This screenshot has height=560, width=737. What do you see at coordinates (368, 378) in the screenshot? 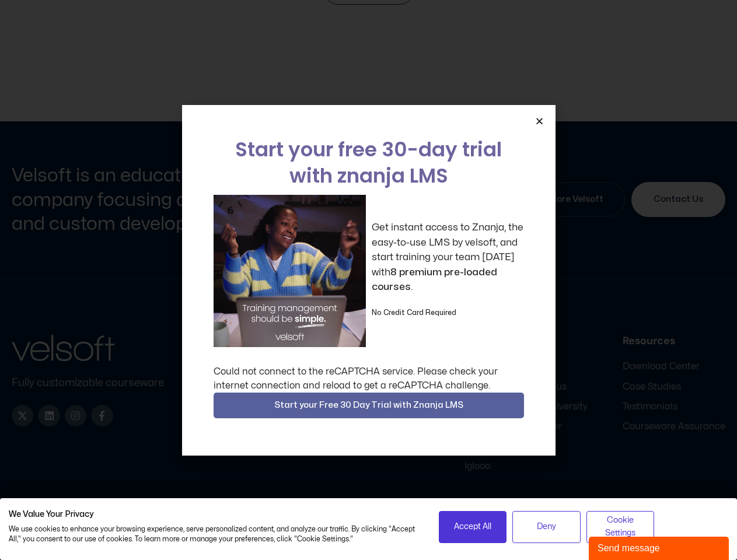
I see `div: Could not connect to the reCAPTCHA service. Please check your internet connection and reload to g...` at bounding box center [368, 378].